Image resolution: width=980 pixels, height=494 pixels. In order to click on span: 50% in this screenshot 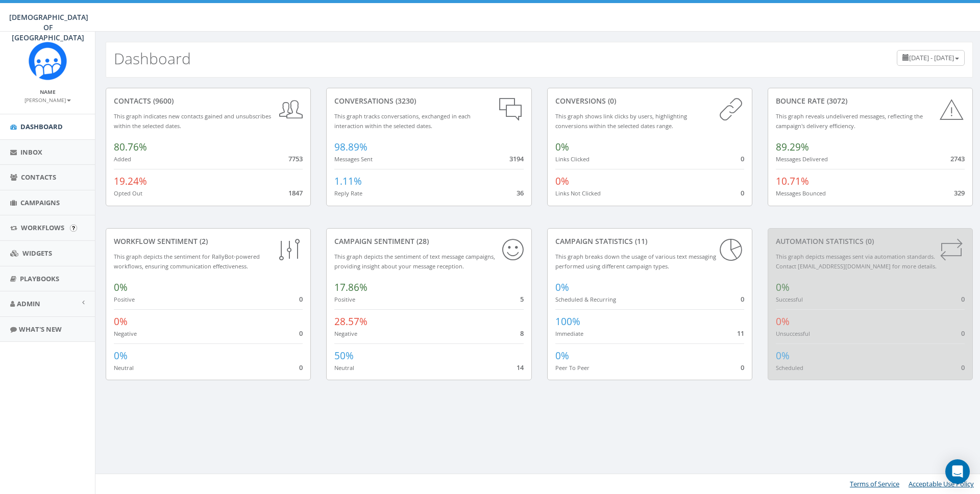, I will do `click(344, 356)`.